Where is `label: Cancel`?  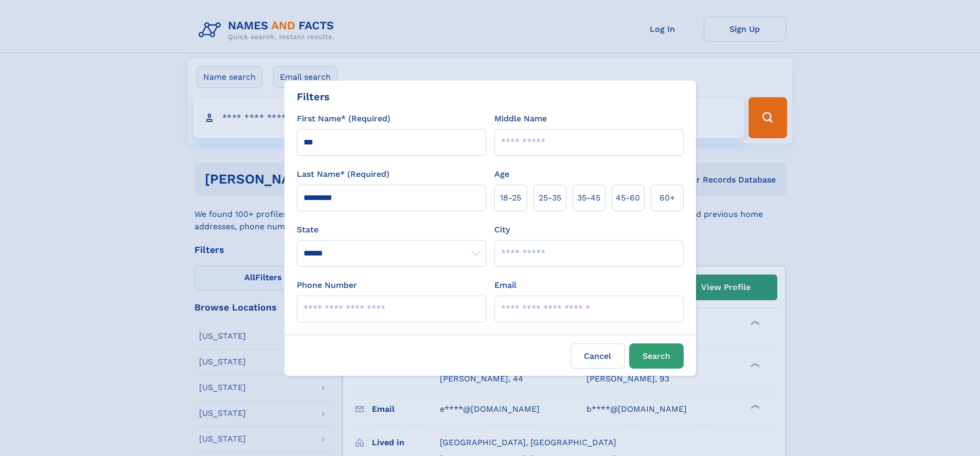 label: Cancel is located at coordinates (598, 355).